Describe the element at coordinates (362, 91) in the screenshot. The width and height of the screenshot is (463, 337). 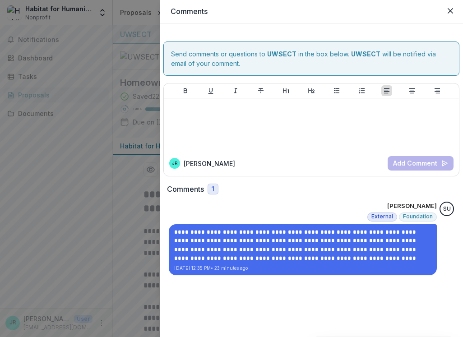
I see `button: Ordered List` at that location.